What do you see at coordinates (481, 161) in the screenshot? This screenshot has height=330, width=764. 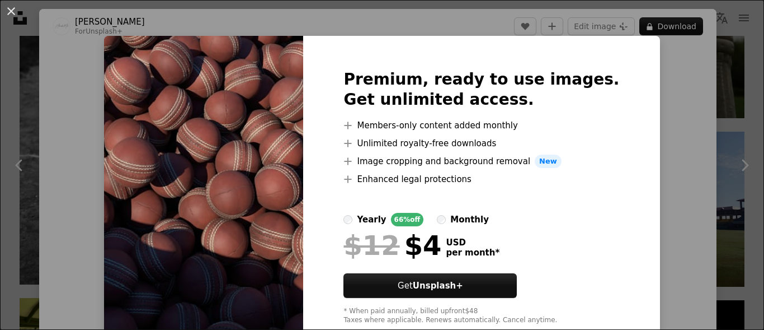 I see `li: Image cropping and background removal` at bounding box center [481, 161].